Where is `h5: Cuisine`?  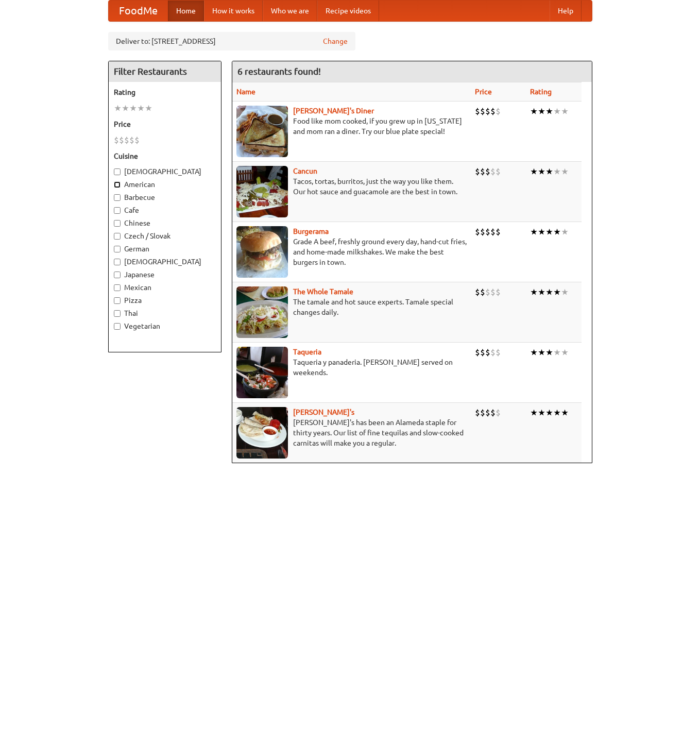 h5: Cuisine is located at coordinates (165, 156).